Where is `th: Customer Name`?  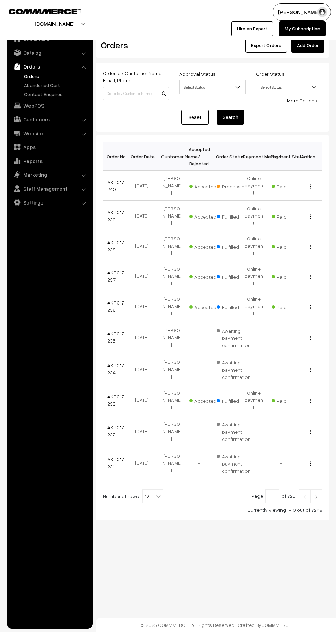 th: Customer Name is located at coordinates (171, 156).